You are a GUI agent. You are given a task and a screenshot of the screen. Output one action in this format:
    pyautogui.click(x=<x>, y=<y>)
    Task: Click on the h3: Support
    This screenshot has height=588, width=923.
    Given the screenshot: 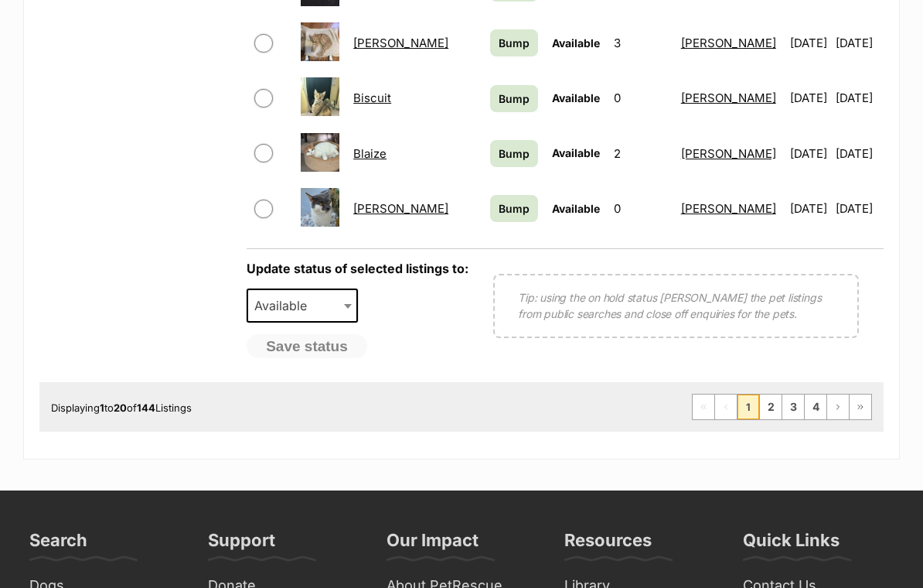 What is the action you would take?
    pyautogui.click(x=241, y=545)
    